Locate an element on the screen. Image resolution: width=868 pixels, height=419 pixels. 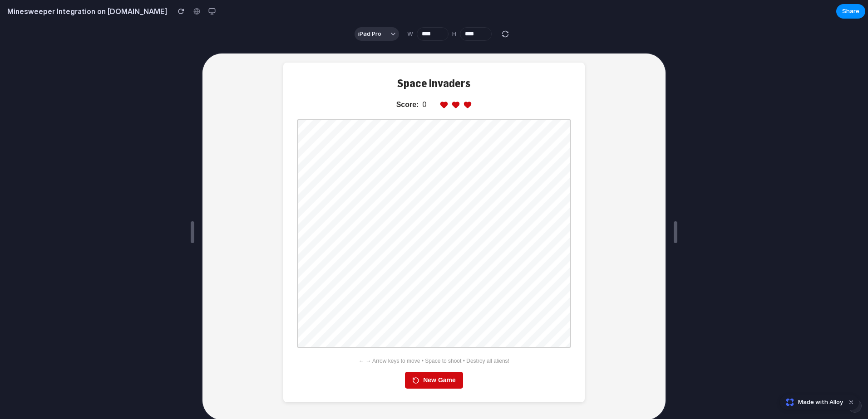
a: Made with Alloy is located at coordinates (812, 402).